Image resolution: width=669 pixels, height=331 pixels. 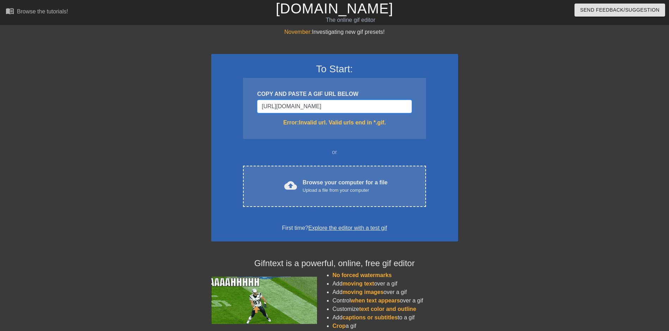 I want to click on input: Username, so click(x=335, y=107).